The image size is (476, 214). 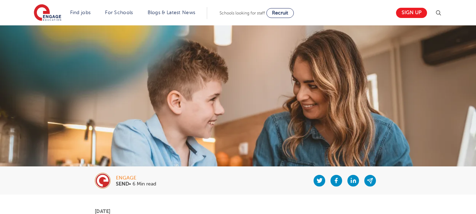 I want to click on a: Sign up, so click(x=412, y=13).